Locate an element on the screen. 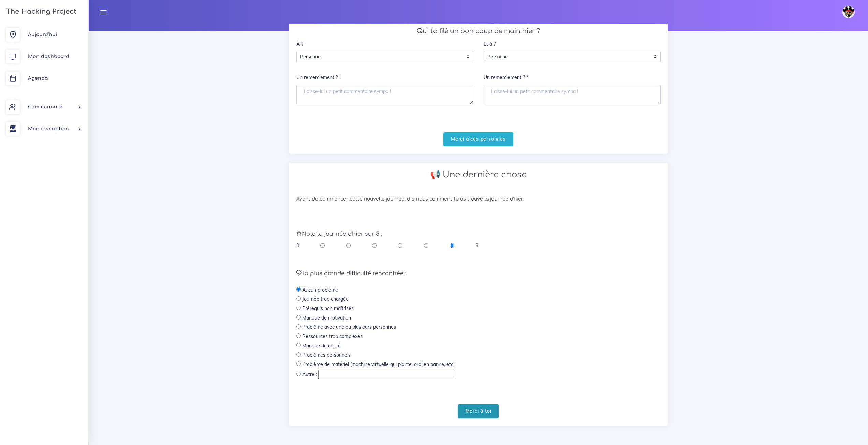  span: Mon dashboard is located at coordinates (49, 56).